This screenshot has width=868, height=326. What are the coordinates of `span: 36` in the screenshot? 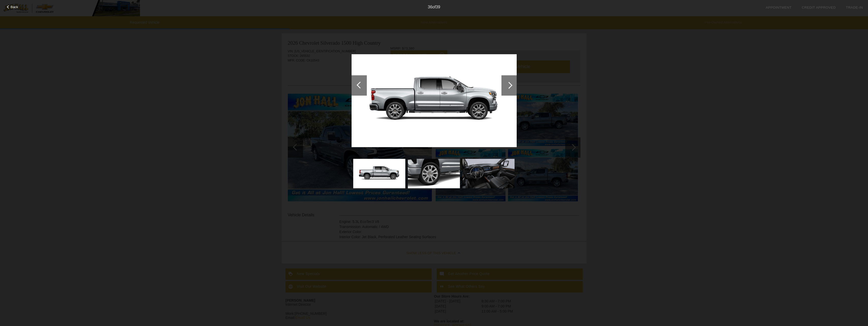 It's located at (430, 7).